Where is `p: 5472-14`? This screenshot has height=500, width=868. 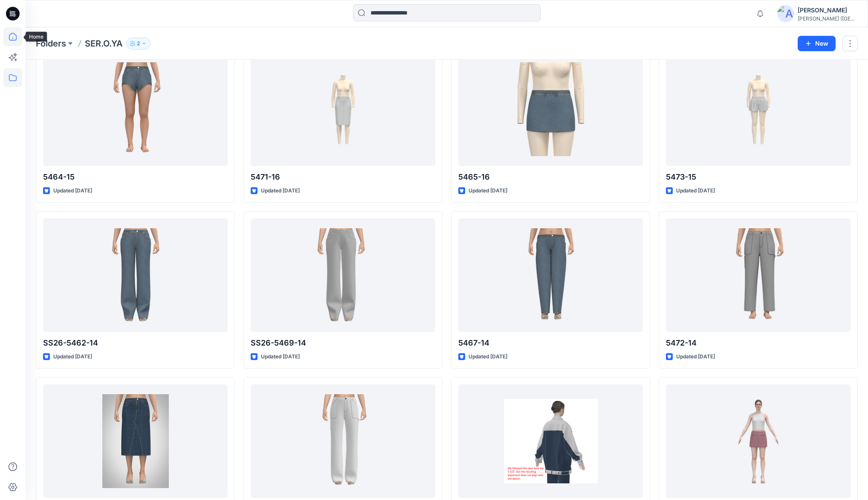 p: 5472-14 is located at coordinates (758, 342).